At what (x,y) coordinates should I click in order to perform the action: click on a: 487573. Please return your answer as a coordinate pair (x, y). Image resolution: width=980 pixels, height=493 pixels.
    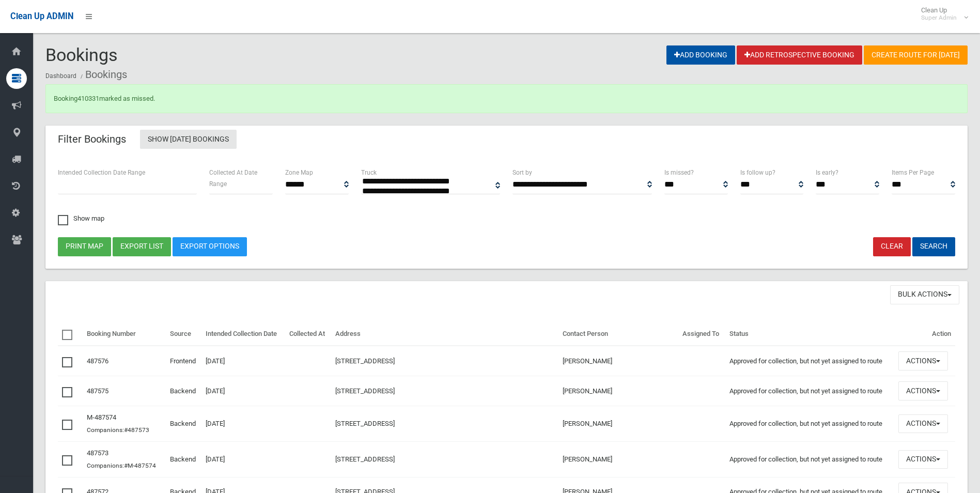
    Looking at the image, I should click on (98, 452).